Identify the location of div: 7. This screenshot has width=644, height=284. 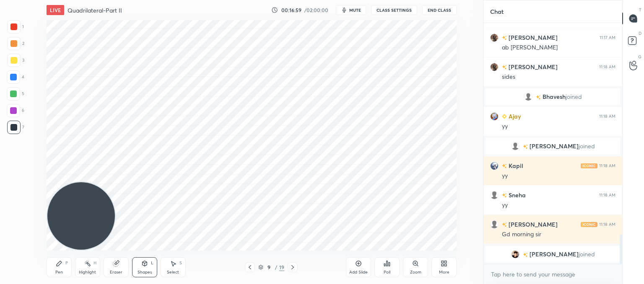
(15, 127).